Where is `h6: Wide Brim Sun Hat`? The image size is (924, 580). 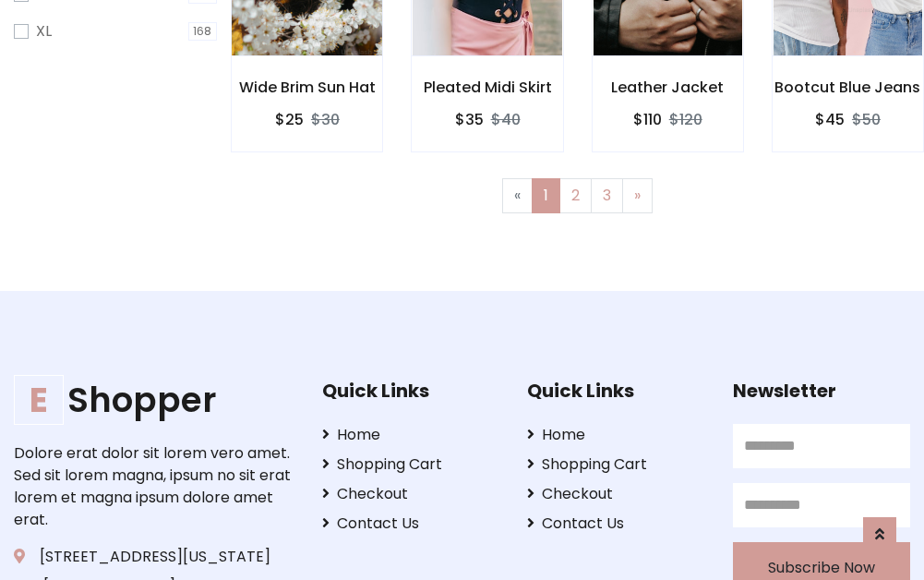 h6: Wide Brim Sun Hat is located at coordinates (307, 87).